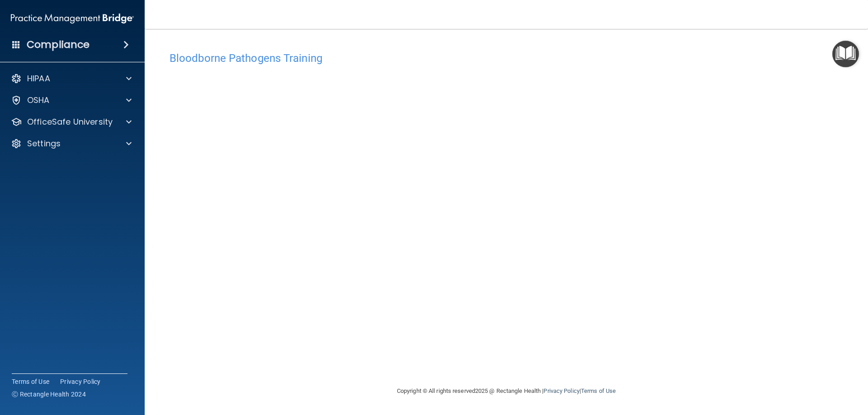  I want to click on a: HIPAA, so click(71, 78).